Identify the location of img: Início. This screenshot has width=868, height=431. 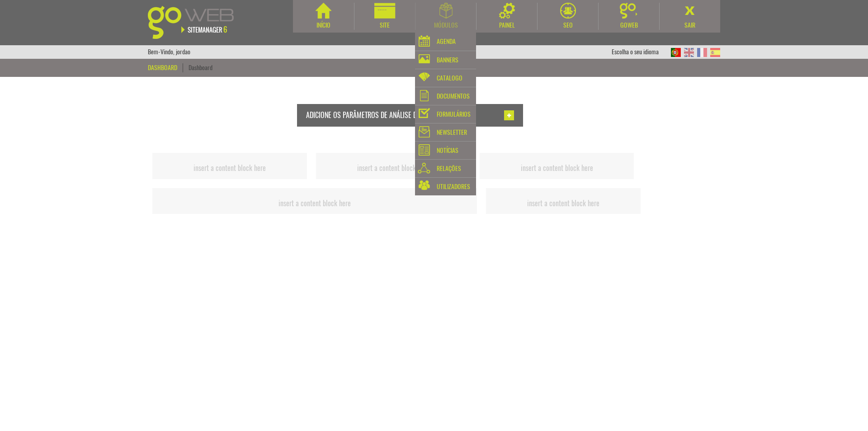
(323, 10).